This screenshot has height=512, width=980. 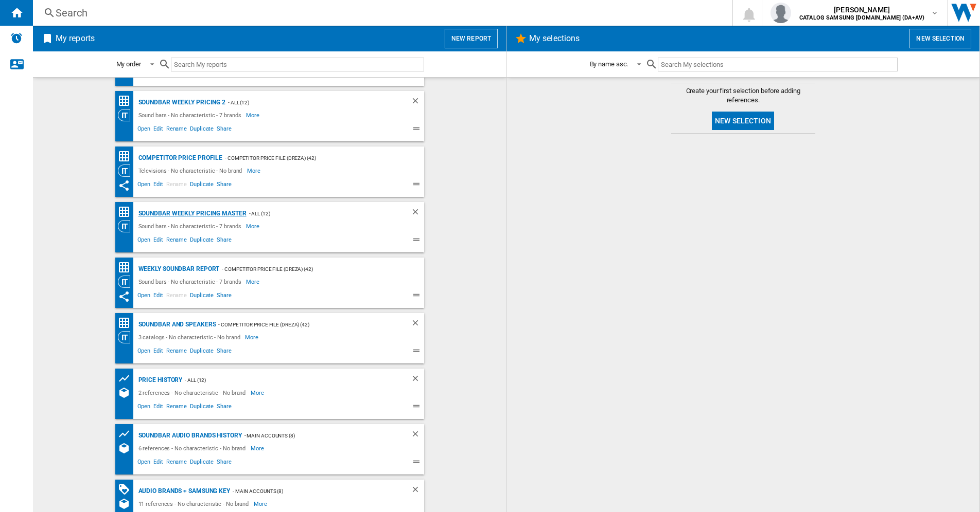 I want to click on div: My order, so click(x=129, y=64).